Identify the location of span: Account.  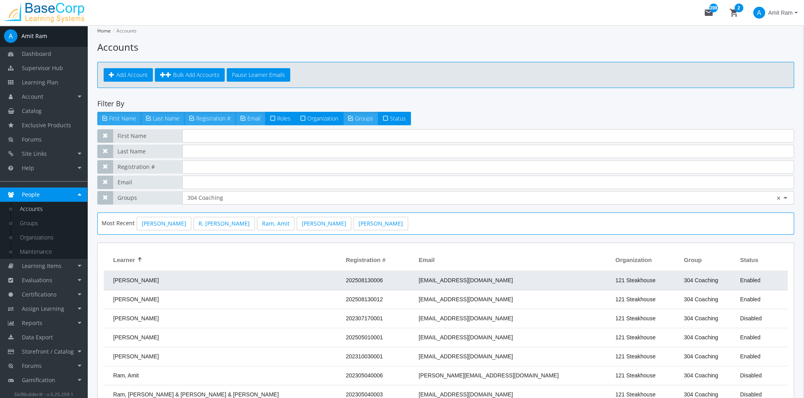
(33, 96).